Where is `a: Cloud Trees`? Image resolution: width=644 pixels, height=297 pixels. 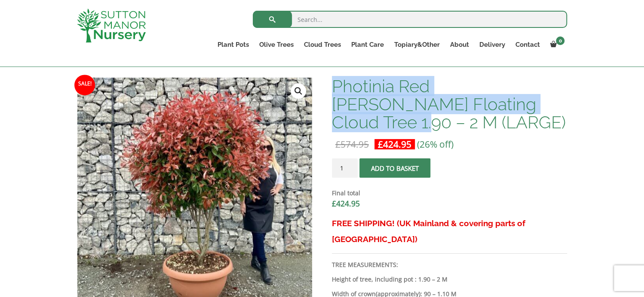 a: Cloud Trees is located at coordinates (322, 45).